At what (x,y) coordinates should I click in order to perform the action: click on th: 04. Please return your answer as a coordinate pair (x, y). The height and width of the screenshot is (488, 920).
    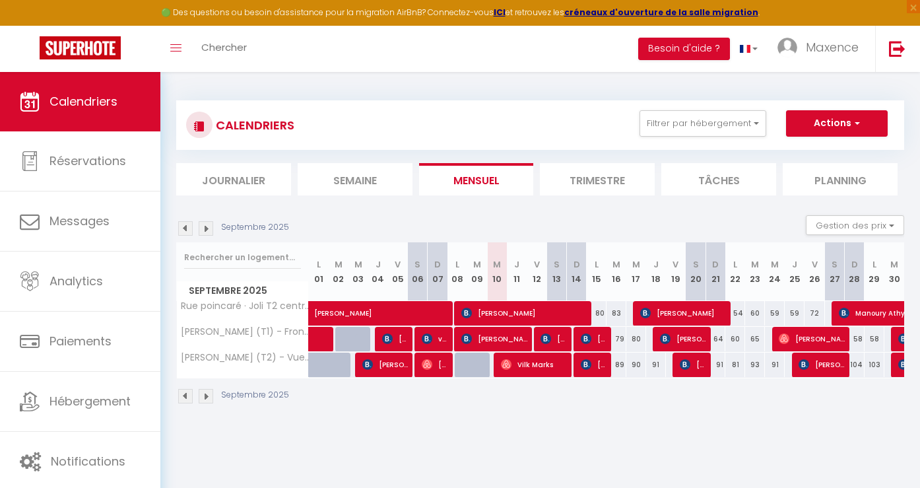
    Looking at the image, I should click on (378, 271).